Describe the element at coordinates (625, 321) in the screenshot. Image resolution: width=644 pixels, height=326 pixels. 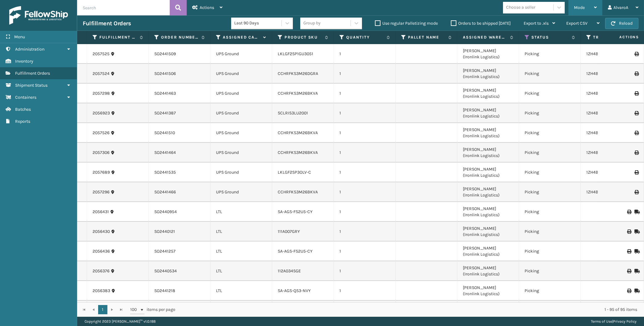
I see `a: Privacy Policy` at that location.